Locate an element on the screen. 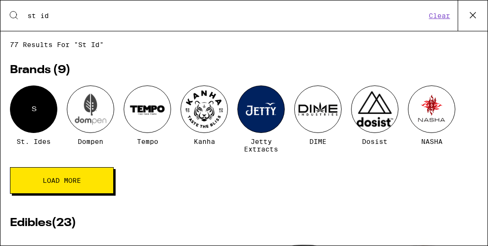 This screenshot has width=488, height=246. span: Dosist is located at coordinates (375, 141).